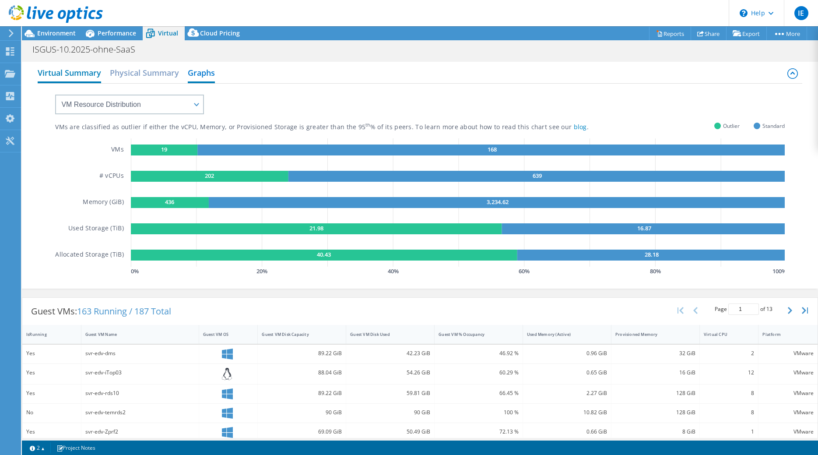 The image size is (818, 455). Describe the element at coordinates (744, 309) in the screenshot. I see `input: jump to page` at that location.